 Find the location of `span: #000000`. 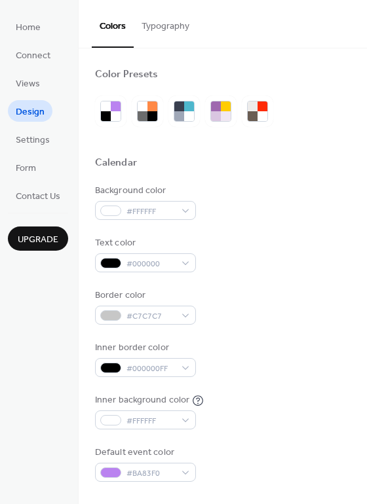

span: #000000 is located at coordinates (151, 264).